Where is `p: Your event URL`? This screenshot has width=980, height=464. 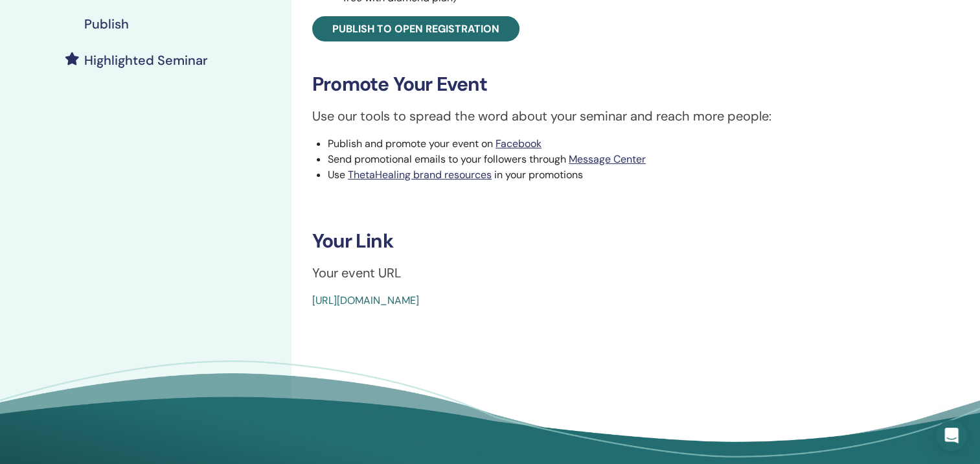 p: Your event URL is located at coordinates (618, 273).